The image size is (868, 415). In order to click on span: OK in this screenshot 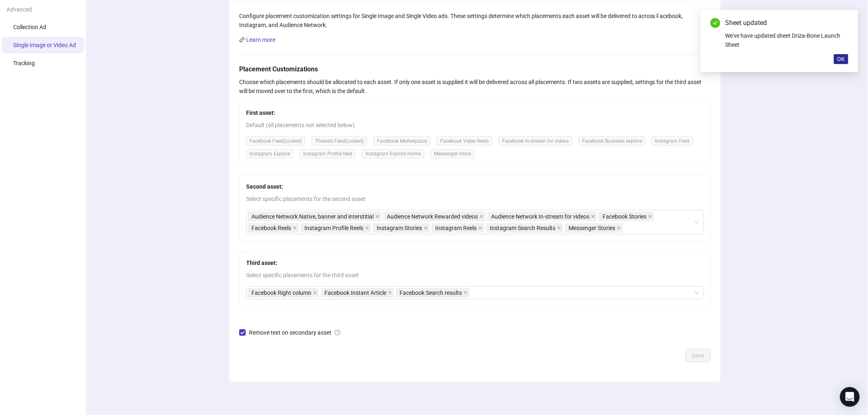, I will do `click(841, 59)`.